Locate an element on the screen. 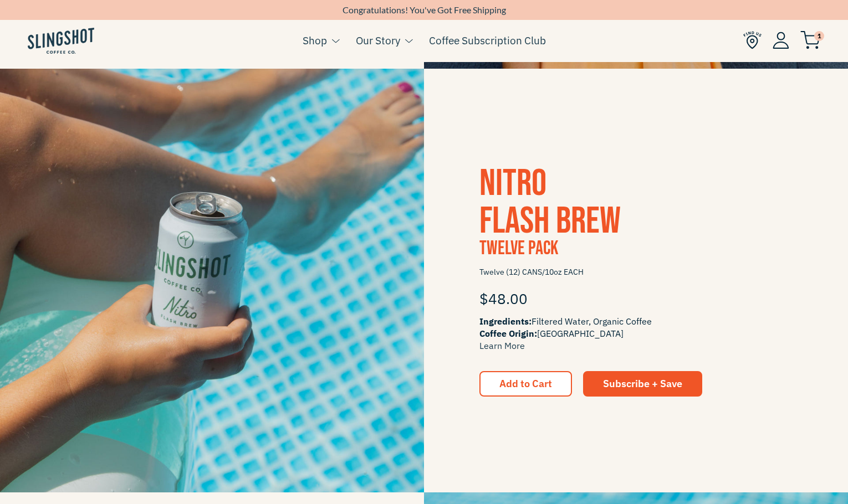  div: $48.00 is located at coordinates (635, 298).